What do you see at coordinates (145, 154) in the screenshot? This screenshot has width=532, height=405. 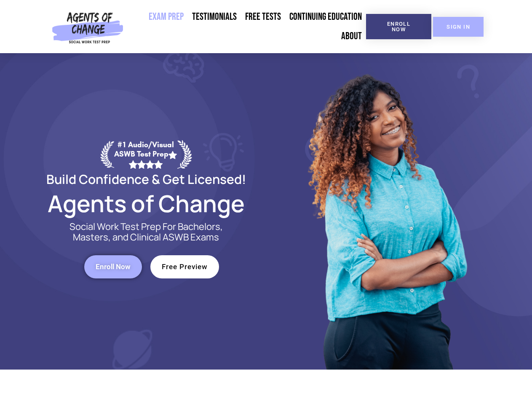 I see `div: #1 Audio/Visual ASWB Test Prep` at bounding box center [145, 154].